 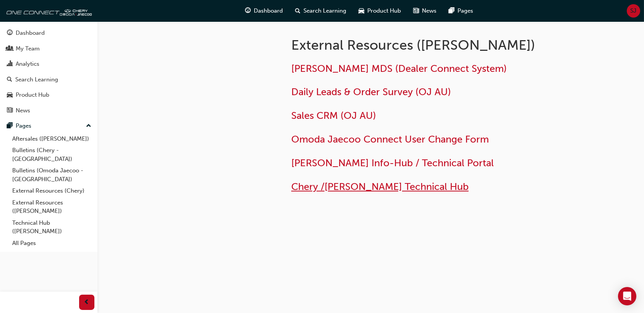 What do you see at coordinates (49, 64) in the screenshot?
I see `a: Analytics` at bounding box center [49, 64].